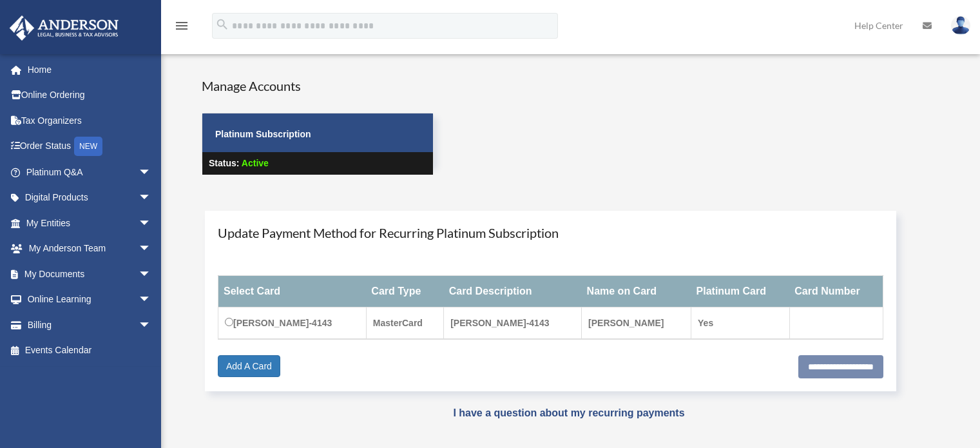  What do you see at coordinates (292, 291) in the screenshot?
I see `th: Select Card` at bounding box center [292, 291].